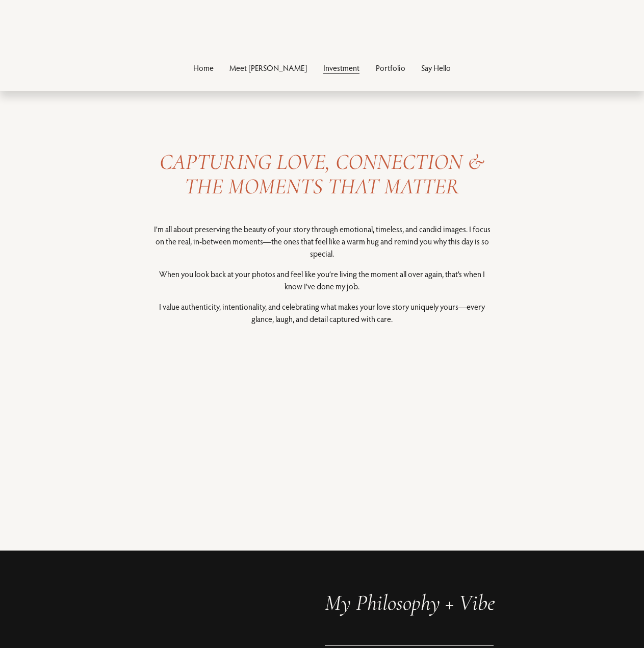 Image resolution: width=644 pixels, height=648 pixels. I want to click on p: I’m all about preserving the beauty of your story through emotional, timeless, and candid images...., so click(322, 241).